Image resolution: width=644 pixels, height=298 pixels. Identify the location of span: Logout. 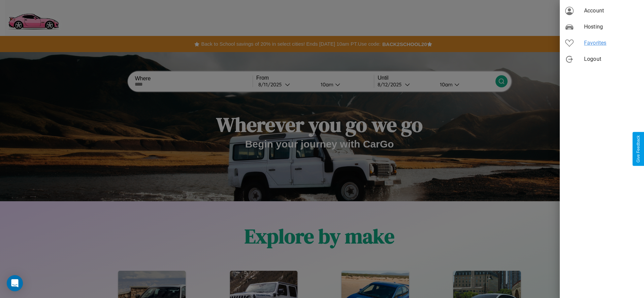
(611, 59).